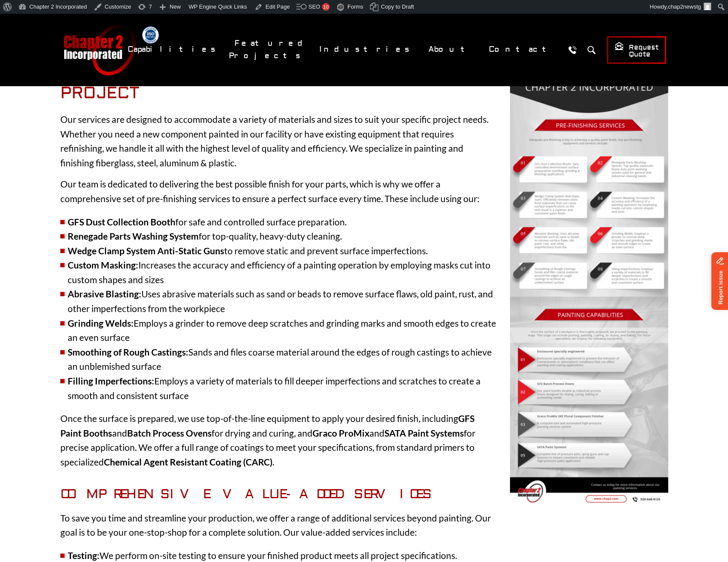 Image resolution: width=728 pixels, height=562 pixels. I want to click on a: Contact, so click(521, 49).